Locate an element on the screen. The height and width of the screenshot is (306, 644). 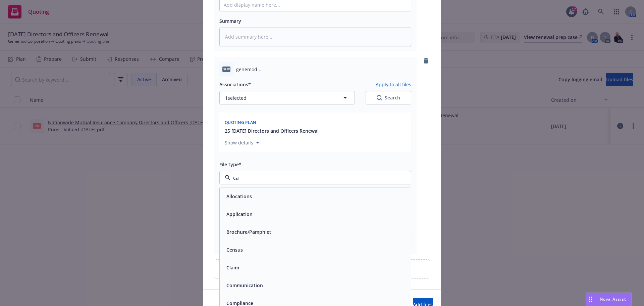
button: Claim is located at coordinates (233, 267).